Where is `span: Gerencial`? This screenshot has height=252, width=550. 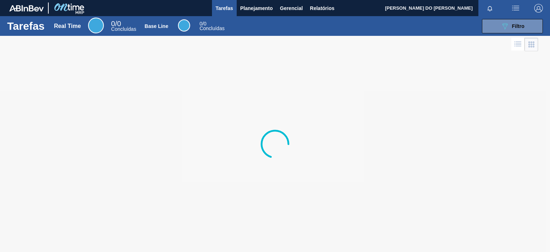 span: Gerencial is located at coordinates (292, 8).